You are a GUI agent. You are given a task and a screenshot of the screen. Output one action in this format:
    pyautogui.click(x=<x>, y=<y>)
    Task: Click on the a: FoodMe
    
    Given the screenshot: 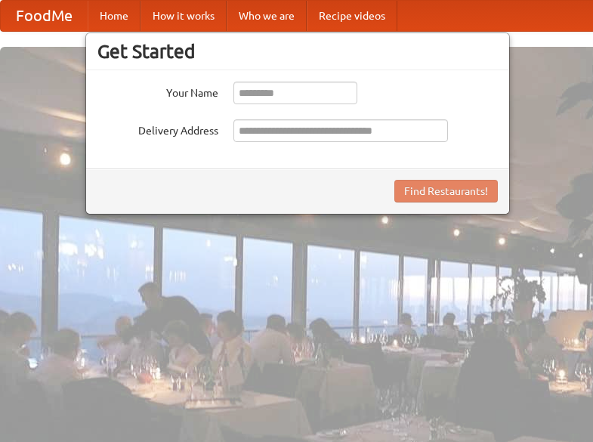 What is the action you would take?
    pyautogui.click(x=44, y=16)
    